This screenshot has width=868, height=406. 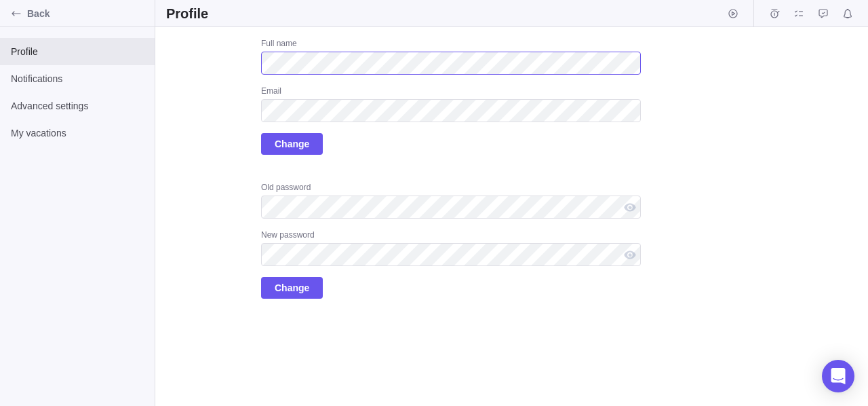 I want to click on a: Time logs, so click(x=774, y=16).